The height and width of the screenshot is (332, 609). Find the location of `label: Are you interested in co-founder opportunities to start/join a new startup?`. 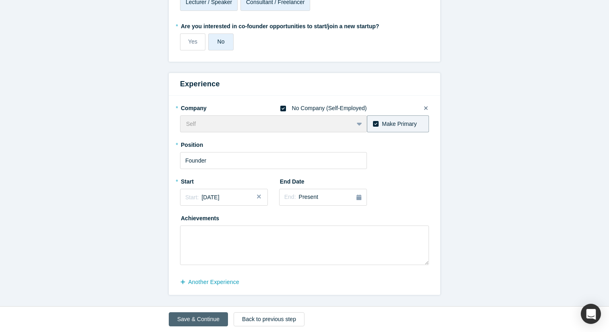

label: Are you interested in co-founder opportunities to start/join a new startup? is located at coordinates (305, 25).